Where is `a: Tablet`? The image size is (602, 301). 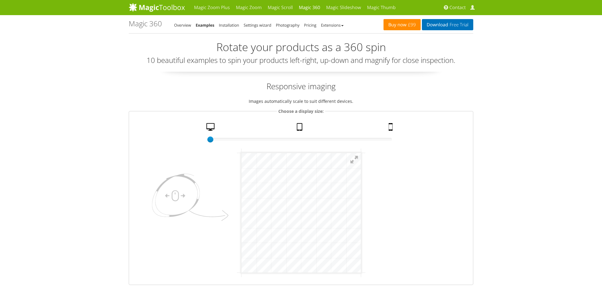
a: Tablet is located at coordinates (300, 128).